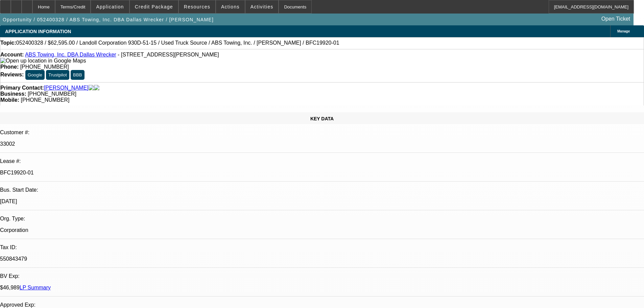 The image size is (644, 308). I want to click on span: Actions, so click(230, 7).